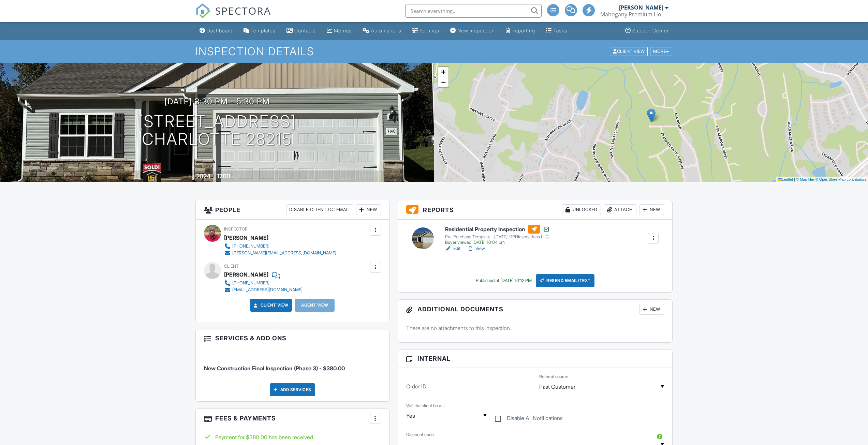 The width and height of the screenshot is (868, 445). I want to click on li: Service: New Construction Final Inspection (Phase 3), so click(292, 365).